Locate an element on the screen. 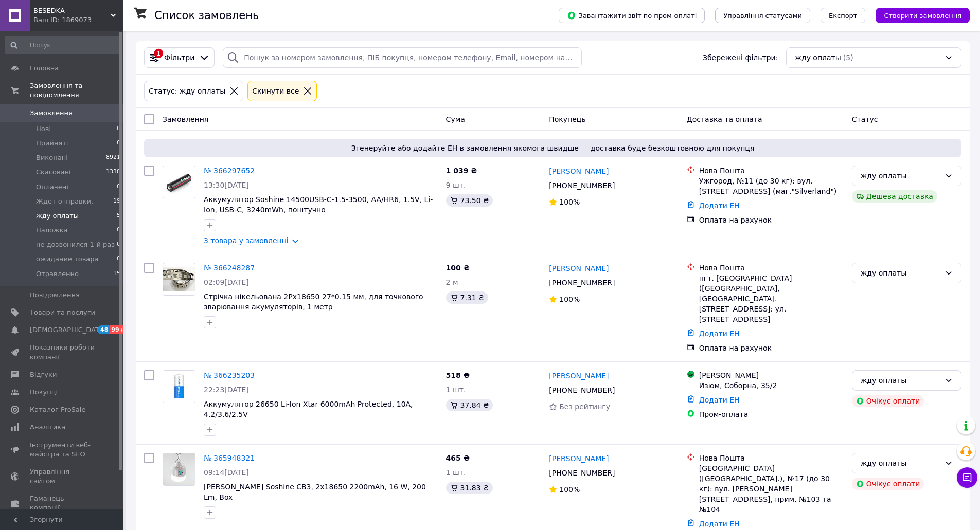 This screenshot has width=980, height=530. span: 48 is located at coordinates (103, 330).